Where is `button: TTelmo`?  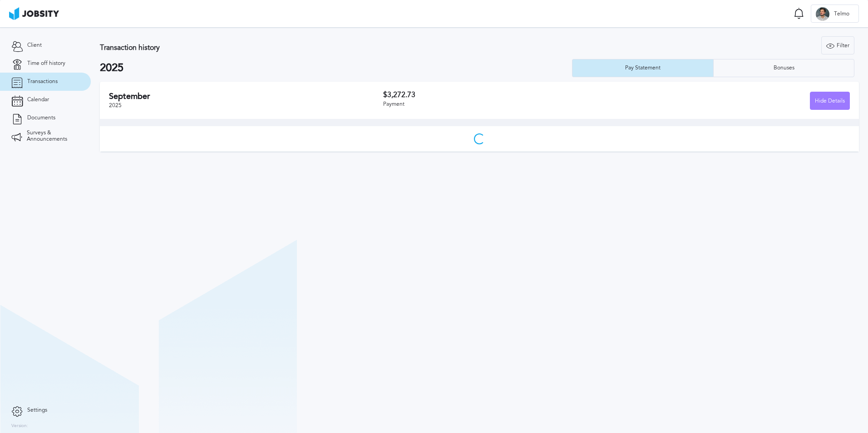 button: TTelmo is located at coordinates (835, 14).